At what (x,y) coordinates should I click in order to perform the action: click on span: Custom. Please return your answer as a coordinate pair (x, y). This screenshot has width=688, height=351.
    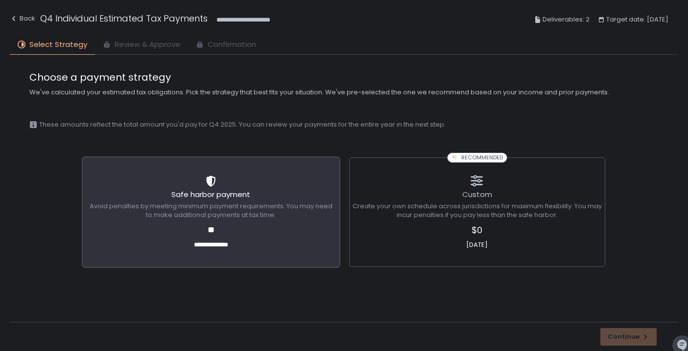
    Looking at the image, I should click on (477, 194).